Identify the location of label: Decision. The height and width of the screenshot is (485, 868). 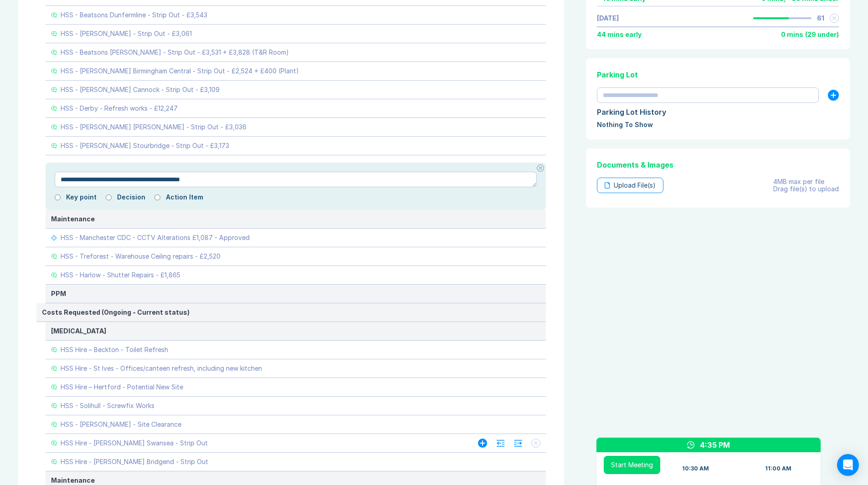
(131, 197).